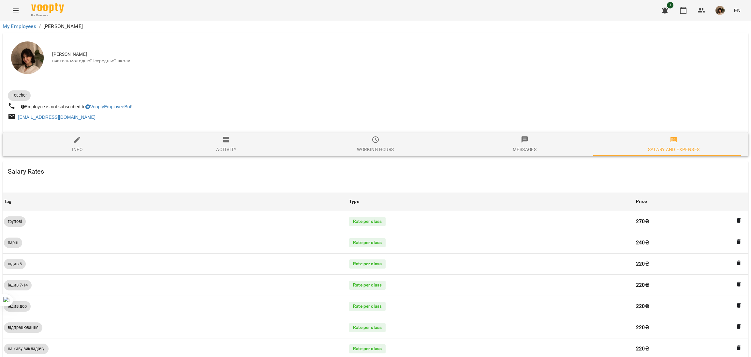  What do you see at coordinates (26, 171) in the screenshot?
I see `h6: Salary Rates` at bounding box center [26, 171].